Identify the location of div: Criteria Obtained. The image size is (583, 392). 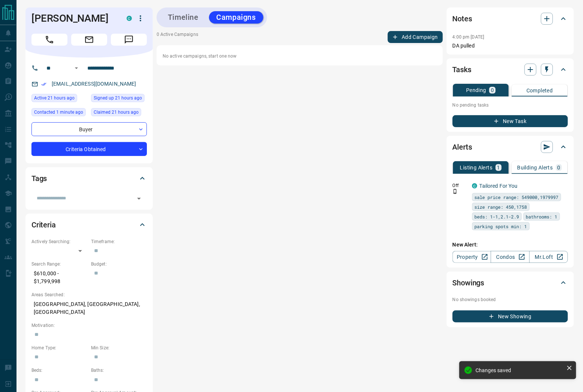
(89, 149).